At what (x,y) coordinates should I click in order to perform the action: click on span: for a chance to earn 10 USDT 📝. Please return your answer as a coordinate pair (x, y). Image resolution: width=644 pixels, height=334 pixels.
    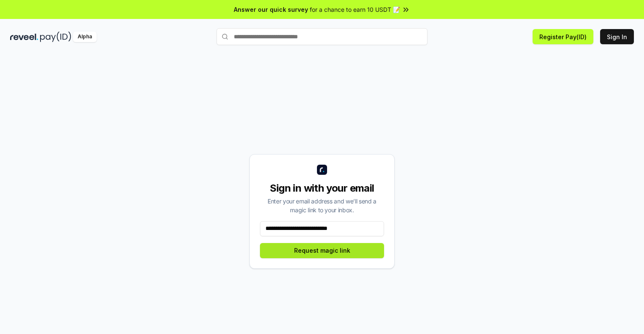
    Looking at the image, I should click on (355, 9).